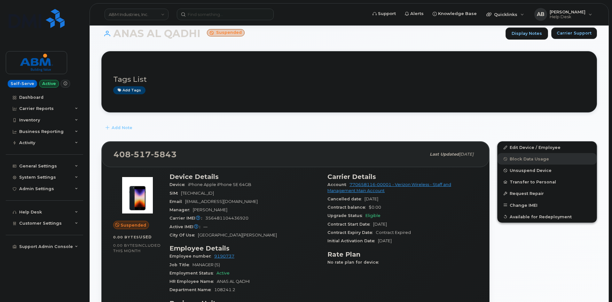 Image resolution: width=612 pixels, height=302 pixels. Describe the element at coordinates (181, 210) in the screenshot. I see `span: Manager` at that location.